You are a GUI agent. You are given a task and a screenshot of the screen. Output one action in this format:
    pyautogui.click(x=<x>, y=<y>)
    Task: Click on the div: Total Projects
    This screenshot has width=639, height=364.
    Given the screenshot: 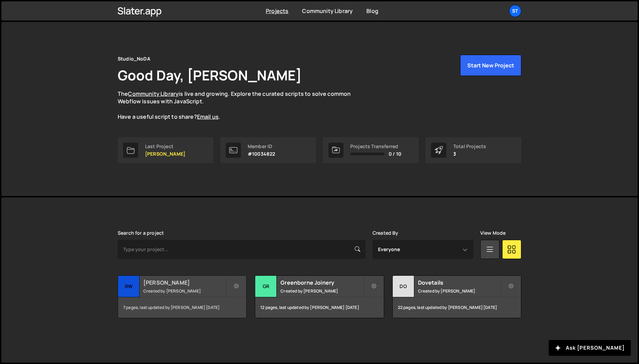 What is the action you would take?
    pyautogui.click(x=470, y=146)
    